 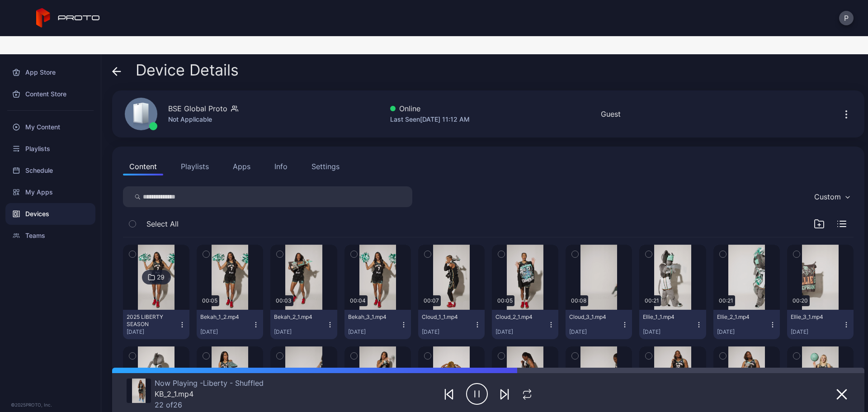 What do you see at coordinates (430, 109) in the screenshot?
I see `div: Online` at bounding box center [430, 109].